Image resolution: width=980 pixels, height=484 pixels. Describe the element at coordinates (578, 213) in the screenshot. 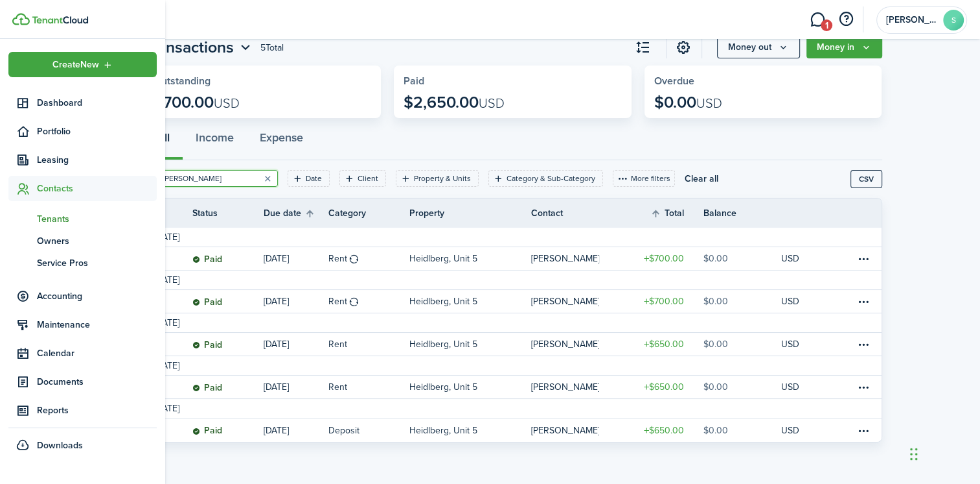

I see `th: Contact` at that location.